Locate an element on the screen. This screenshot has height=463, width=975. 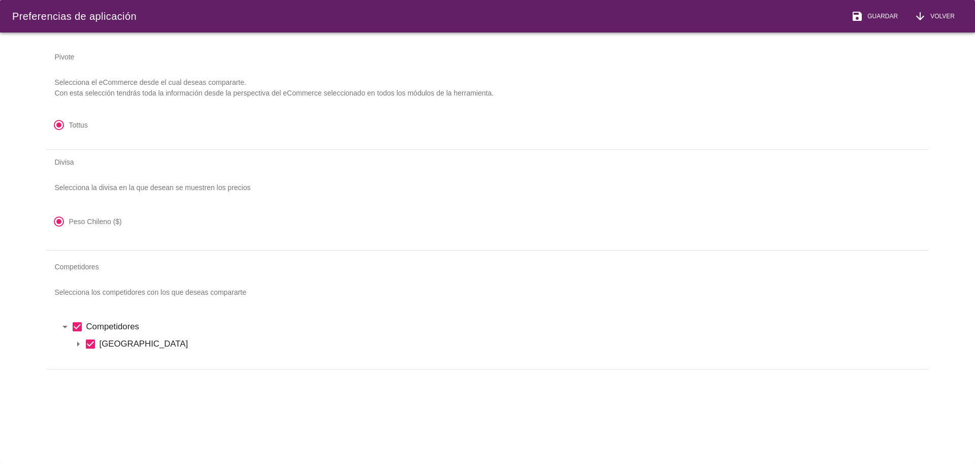
p: Selecciona el eCommerce desde el cual deseas compararte. Con esta selección tendrás toda la infor... is located at coordinates (487, 88).